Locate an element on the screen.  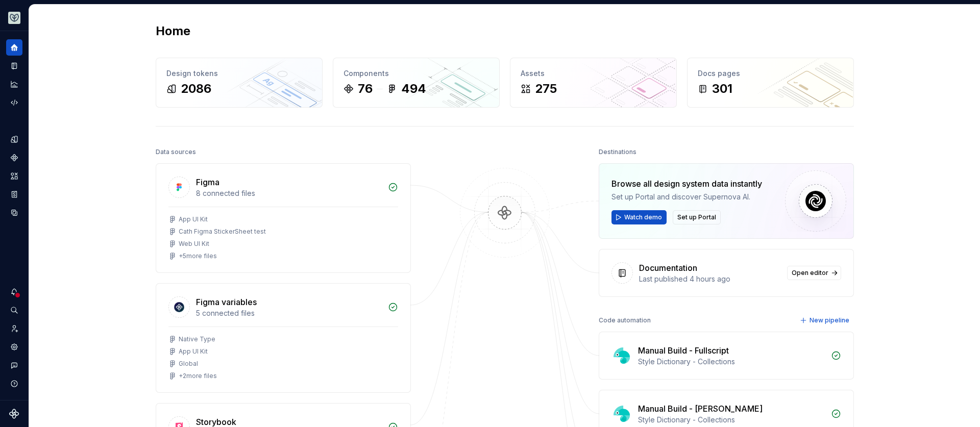
a: Invite team is located at coordinates (15, 329).